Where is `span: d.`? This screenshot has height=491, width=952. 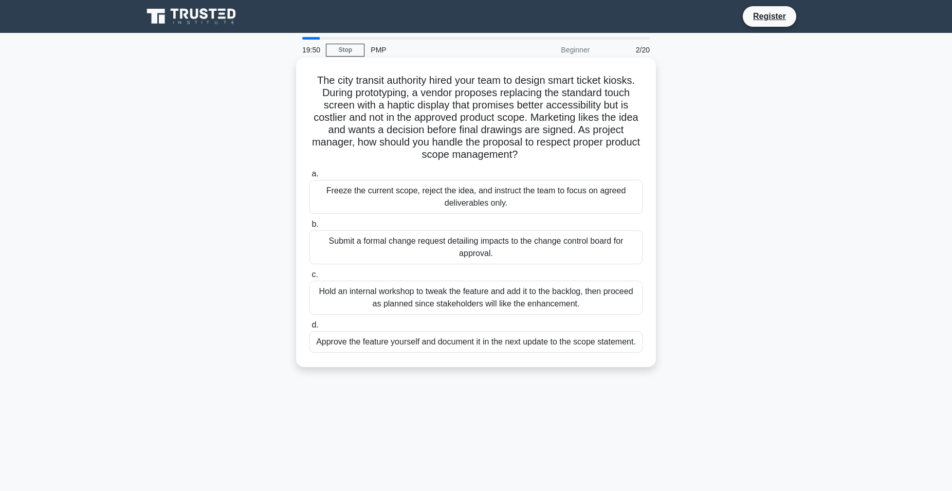
span: d. is located at coordinates (315, 324).